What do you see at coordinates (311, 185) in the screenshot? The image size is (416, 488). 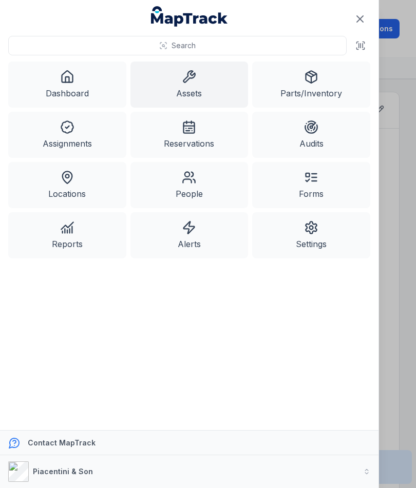 I see `a: Forms` at bounding box center [311, 185].